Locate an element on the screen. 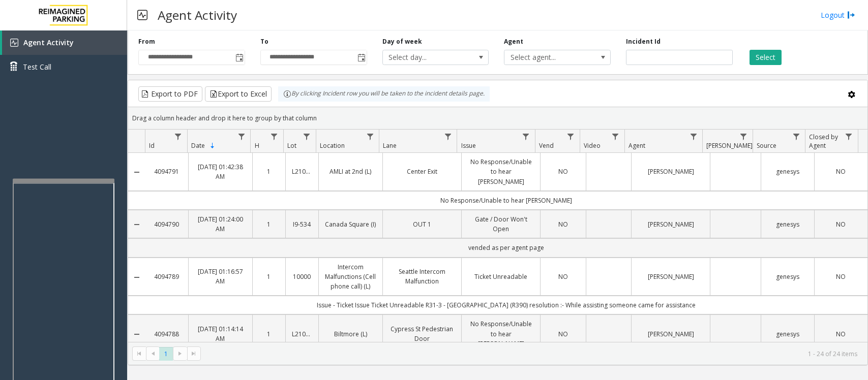 This screenshot has height=380, width=868. a: 4094790 is located at coordinates (167, 224).